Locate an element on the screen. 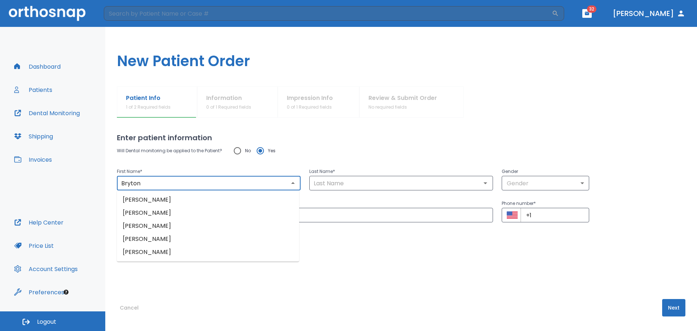 The height and width of the screenshot is (331, 697). a: Dental Monitoring is located at coordinates (47, 113).